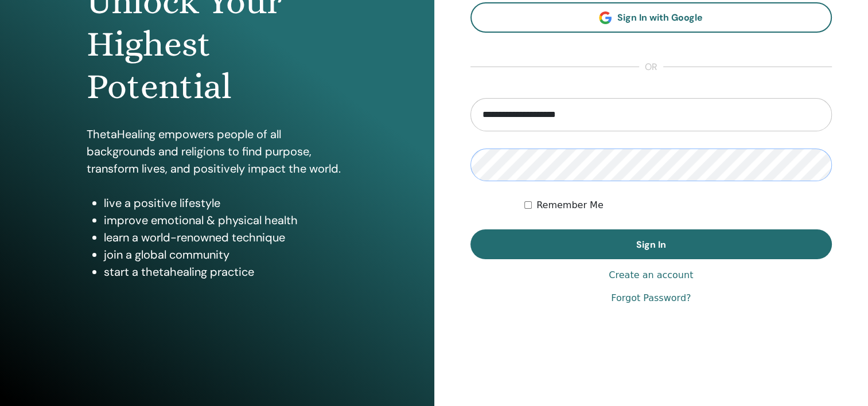 The width and height of the screenshot is (868, 406). Describe the element at coordinates (678, 205) in the screenshot. I see `div: Keep me authenticated indefinitely or until I manually logout` at that location.